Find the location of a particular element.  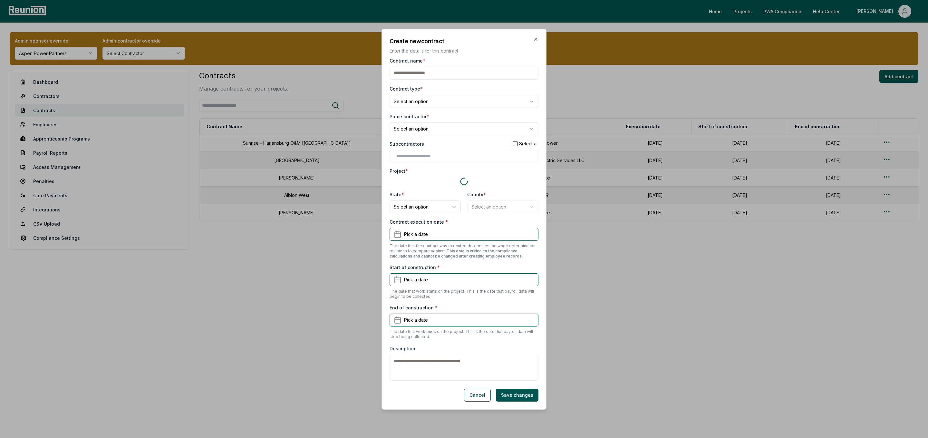

p: The date that work starts on the project. This is the date that payroll data will begin to be col... is located at coordinates (464, 294).